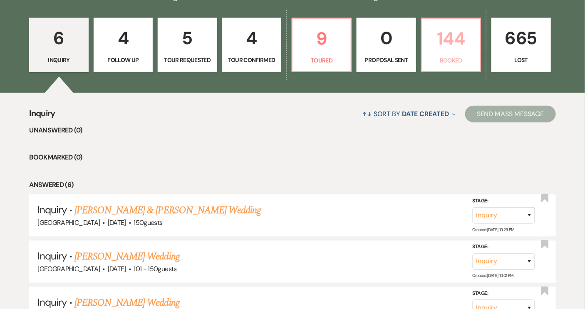  What do you see at coordinates (252, 60) in the screenshot?
I see `p: Tour Confirmed` at bounding box center [252, 60].